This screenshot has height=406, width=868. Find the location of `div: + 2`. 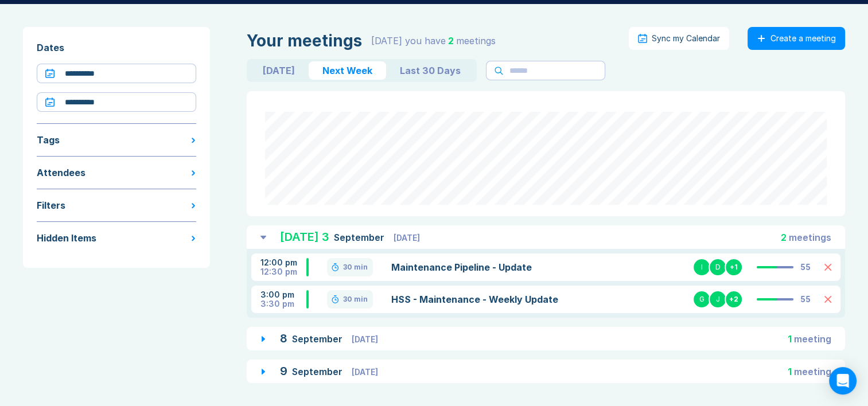

div: + 2 is located at coordinates (734, 299).